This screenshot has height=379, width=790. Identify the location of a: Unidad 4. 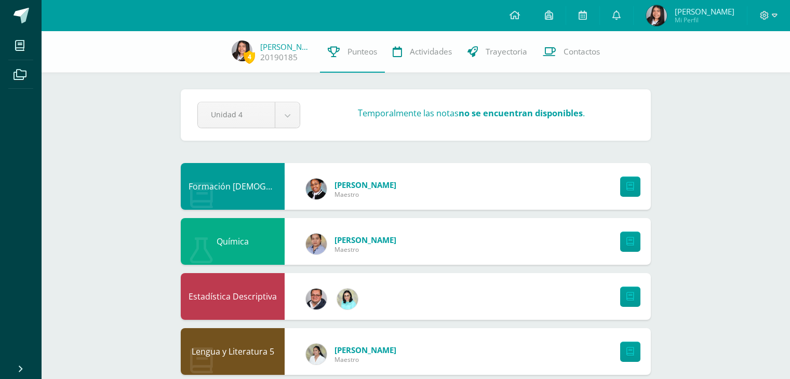
(249, 115).